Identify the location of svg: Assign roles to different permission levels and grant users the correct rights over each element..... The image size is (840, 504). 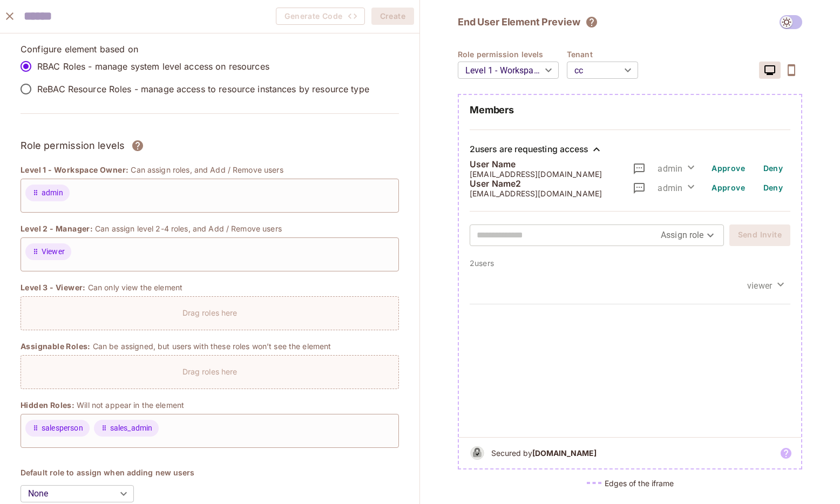
(138, 146).